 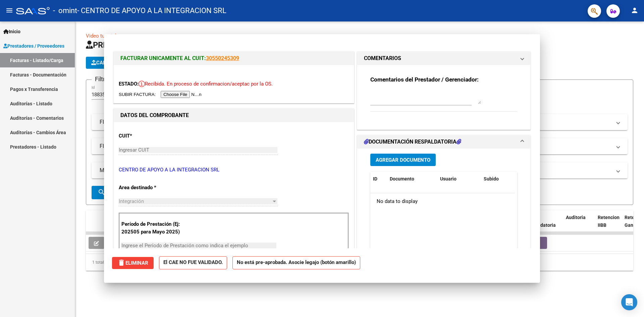 What do you see at coordinates (123, 63) in the screenshot?
I see `span: Cargar Comprobante` at bounding box center [123, 63].